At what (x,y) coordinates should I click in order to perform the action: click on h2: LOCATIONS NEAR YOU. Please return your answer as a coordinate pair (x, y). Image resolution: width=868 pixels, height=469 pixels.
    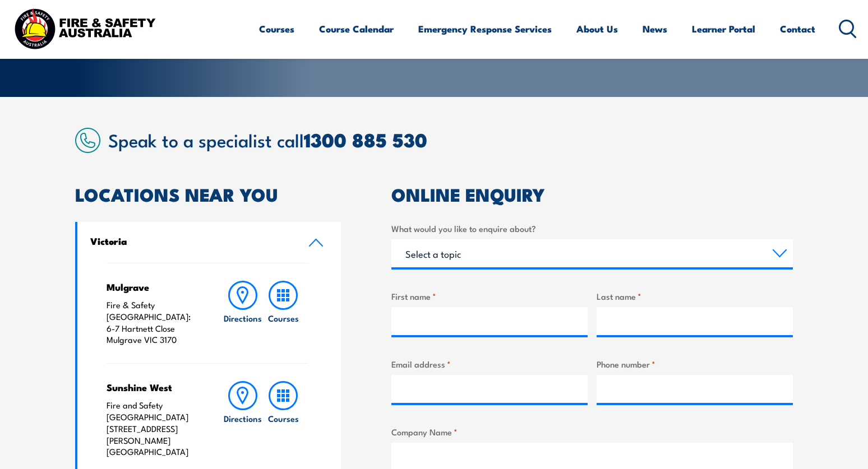
    Looking at the image, I should click on (208, 194).